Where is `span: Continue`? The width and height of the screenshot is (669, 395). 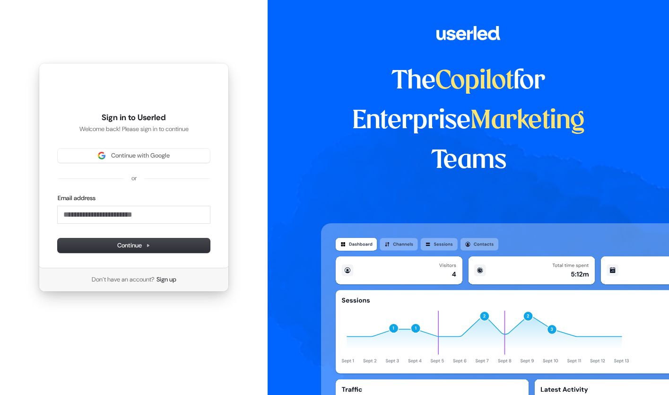 span: Continue is located at coordinates (134, 245).